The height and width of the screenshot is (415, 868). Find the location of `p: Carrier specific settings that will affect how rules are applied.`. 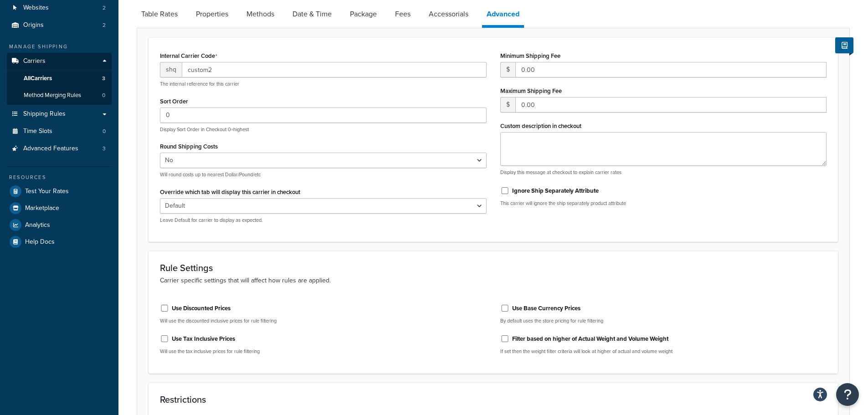

p: Carrier specific settings that will affect how rules are applied. is located at coordinates (493, 281).